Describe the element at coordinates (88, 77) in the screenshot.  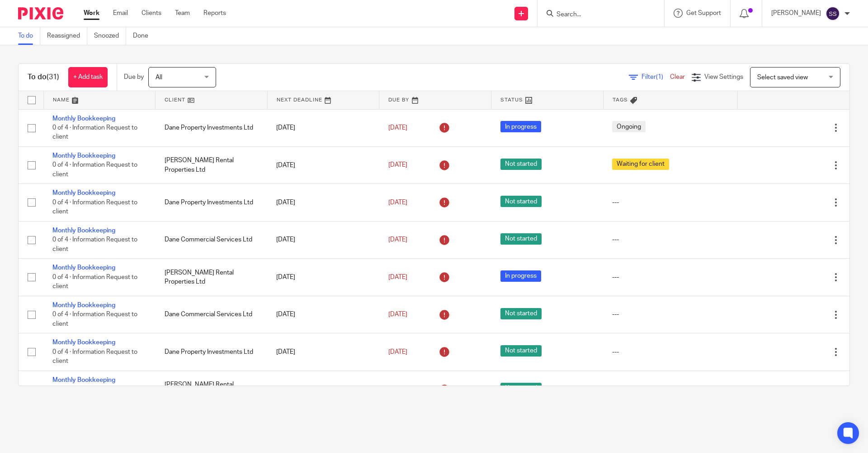
I see `a: + Add task` at that location.